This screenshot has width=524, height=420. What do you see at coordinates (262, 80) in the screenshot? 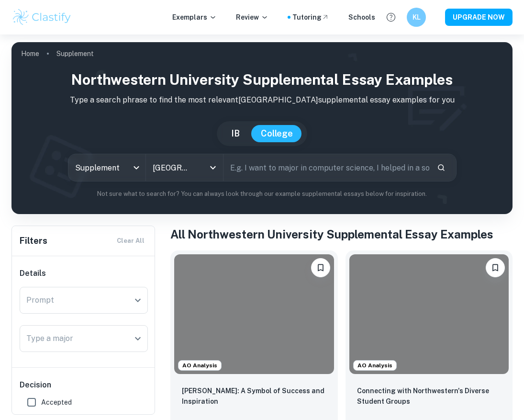
I see `h1: Northwestern University Supplemental Essay Examples` at bounding box center [262, 80].